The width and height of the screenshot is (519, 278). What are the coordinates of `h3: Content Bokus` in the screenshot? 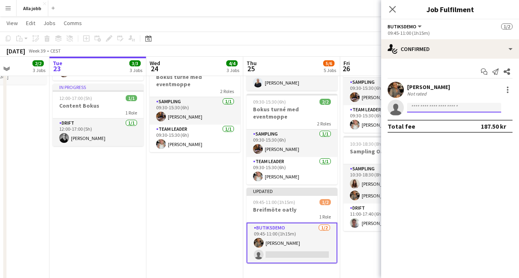 It's located at (98, 106).